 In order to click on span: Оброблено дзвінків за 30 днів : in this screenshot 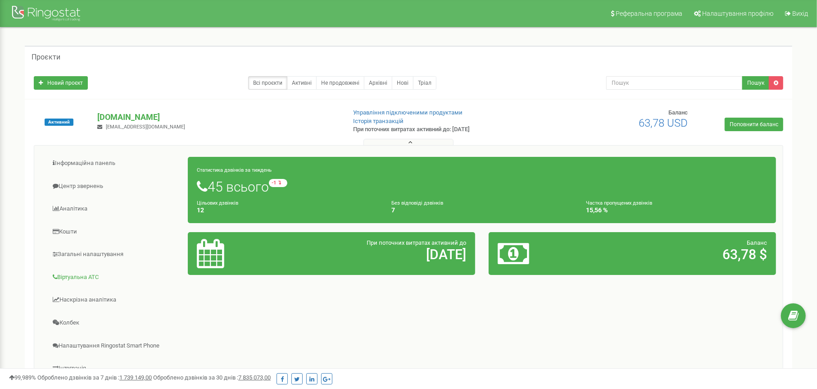, I will do `click(212, 377)`.